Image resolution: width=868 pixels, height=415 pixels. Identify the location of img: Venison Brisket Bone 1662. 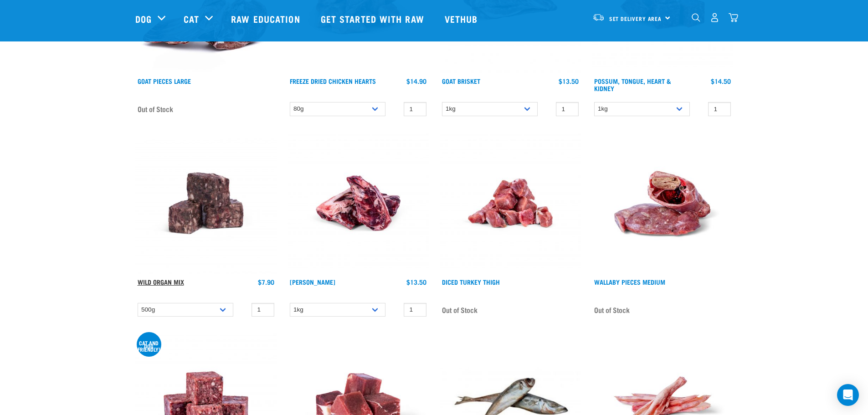
(358, 203).